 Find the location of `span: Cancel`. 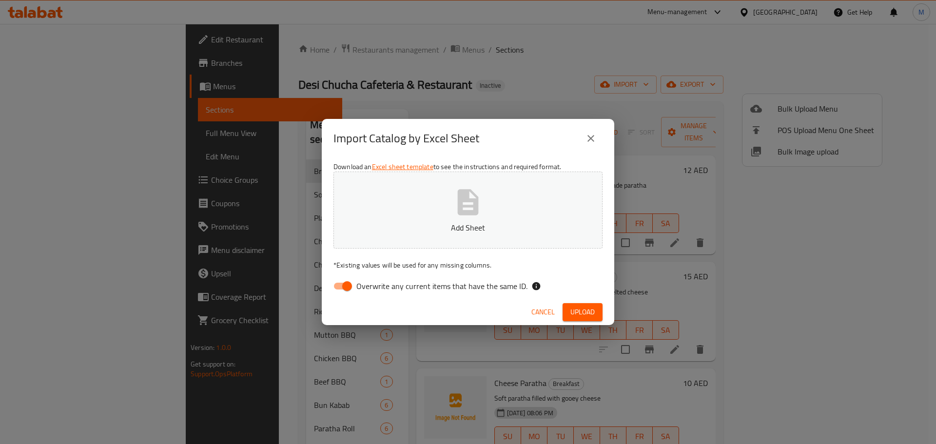

span: Cancel is located at coordinates (543, 312).